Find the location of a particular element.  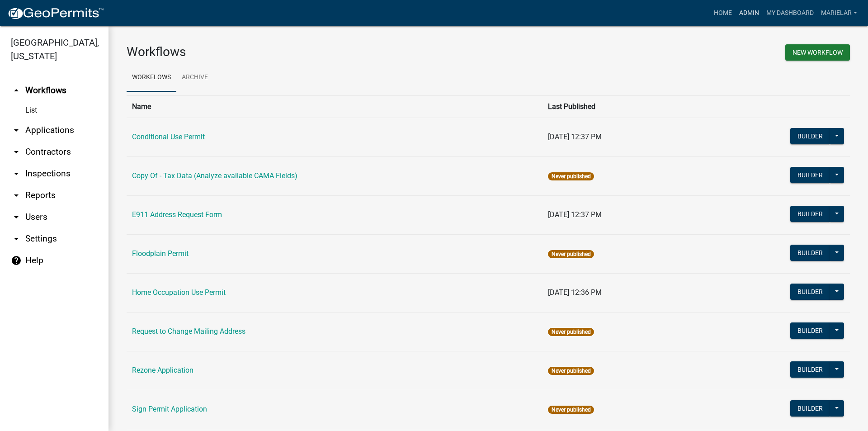

button: New Workflow is located at coordinates (817, 52).